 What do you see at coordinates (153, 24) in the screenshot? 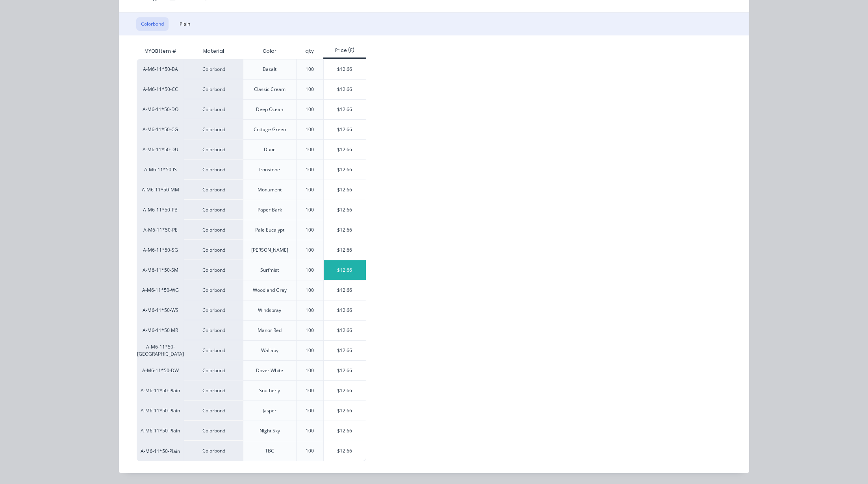
I see `button: Colorbond` at bounding box center [153, 24].